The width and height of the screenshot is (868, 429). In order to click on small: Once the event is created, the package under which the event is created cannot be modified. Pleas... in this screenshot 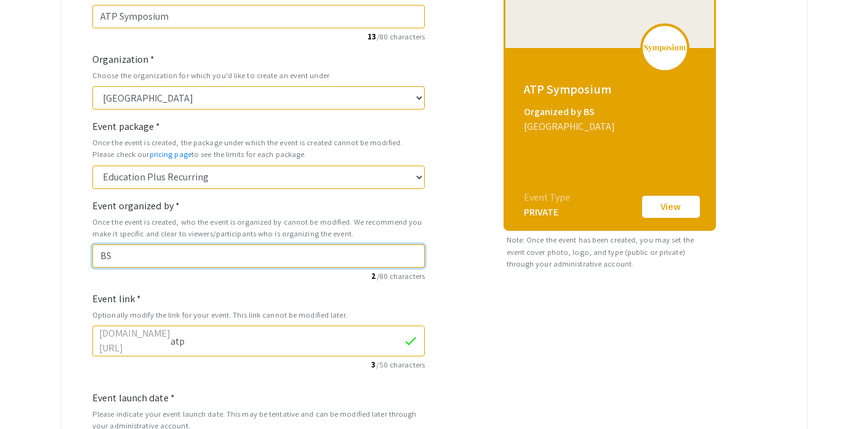, I will do `click(259, 148)`.